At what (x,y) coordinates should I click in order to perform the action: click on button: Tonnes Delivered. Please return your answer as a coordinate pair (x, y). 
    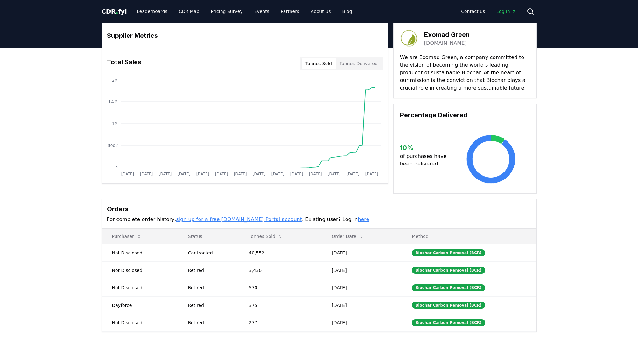
    Looking at the image, I should click on (359, 64).